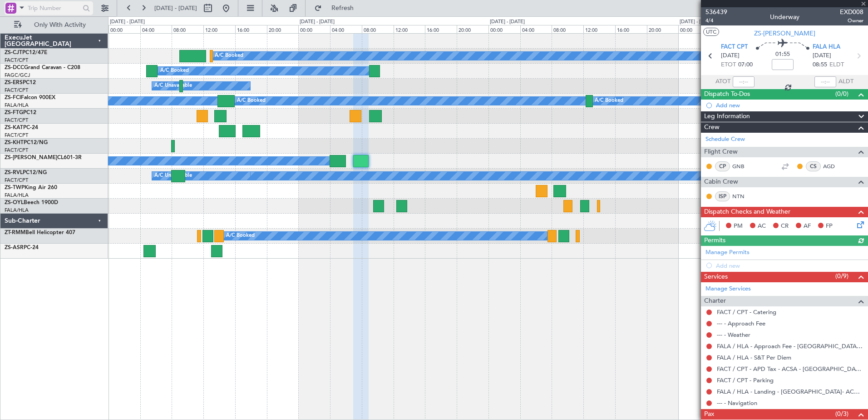 The height and width of the screenshot is (420, 868). I want to click on span: Leg Information, so click(727, 116).